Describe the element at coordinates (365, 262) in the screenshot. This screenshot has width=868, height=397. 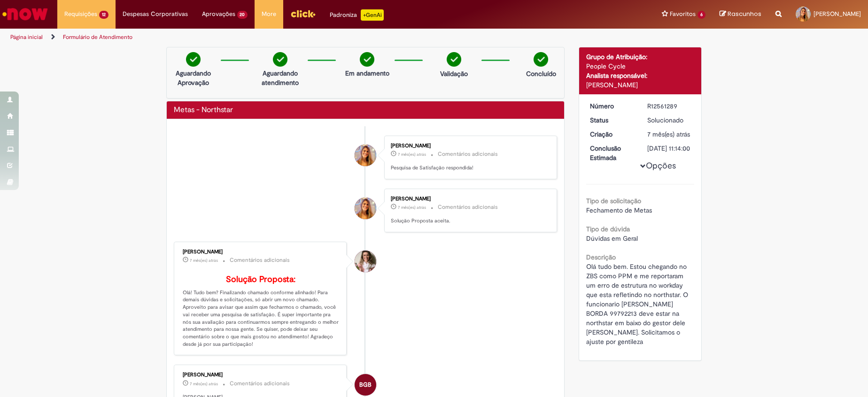
I see `div: Amanda Machado Krug` at that location.